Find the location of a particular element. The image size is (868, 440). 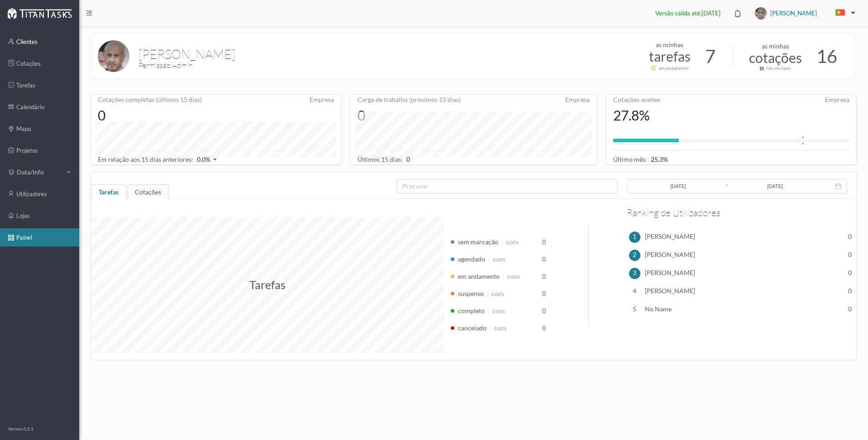

h3: Permissão : Admin is located at coordinates (315, 65).